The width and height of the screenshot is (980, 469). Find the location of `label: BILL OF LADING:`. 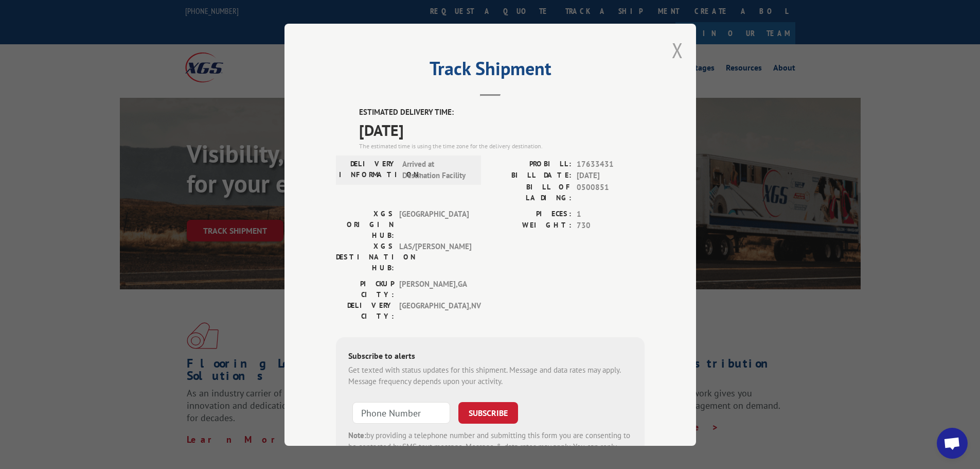

label: BILL OF LADING: is located at coordinates (531, 192).